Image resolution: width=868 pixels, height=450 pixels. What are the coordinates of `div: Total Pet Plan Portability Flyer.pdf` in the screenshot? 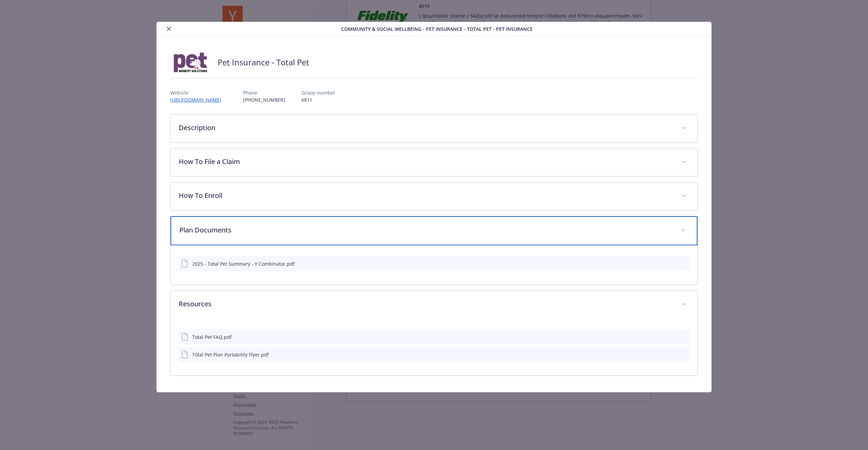 It's located at (231, 354).